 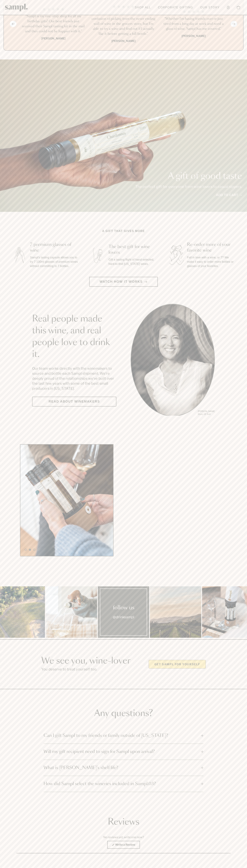 What do you see at coordinates (13, 24) in the screenshot?
I see `button: Previous slide` at bounding box center [13, 24].